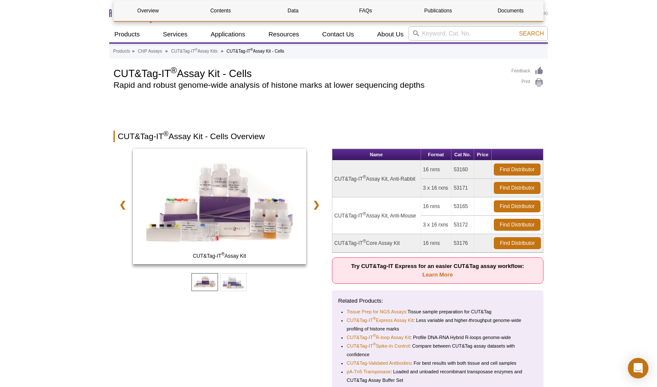 This screenshot has width=657, height=387. Describe the element at coordinates (439, 363) in the screenshot. I see `li: : For best results with both tissue and cell samples` at that location.